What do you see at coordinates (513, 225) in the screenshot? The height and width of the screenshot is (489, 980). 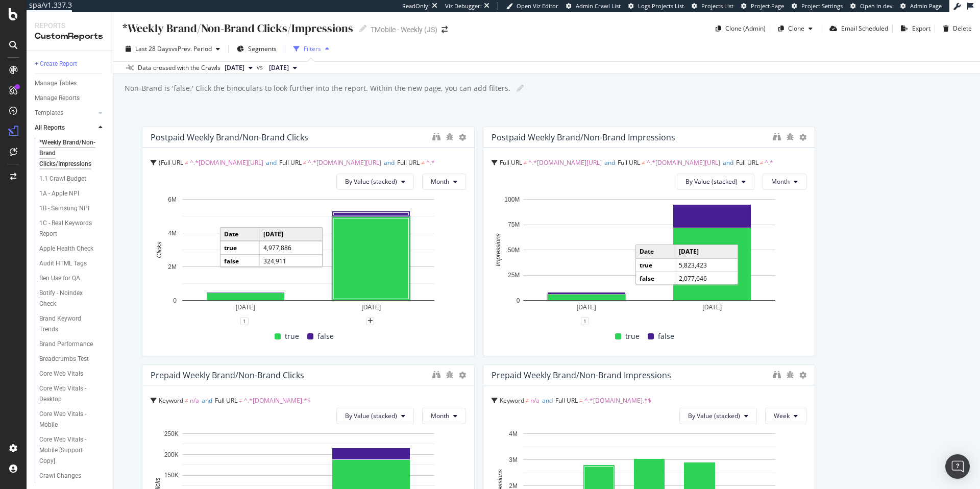 I see `text: 75M` at bounding box center [513, 225].